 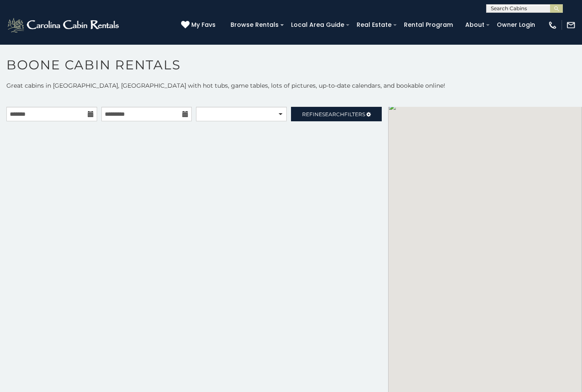 I want to click on a: My Favs, so click(x=199, y=25).